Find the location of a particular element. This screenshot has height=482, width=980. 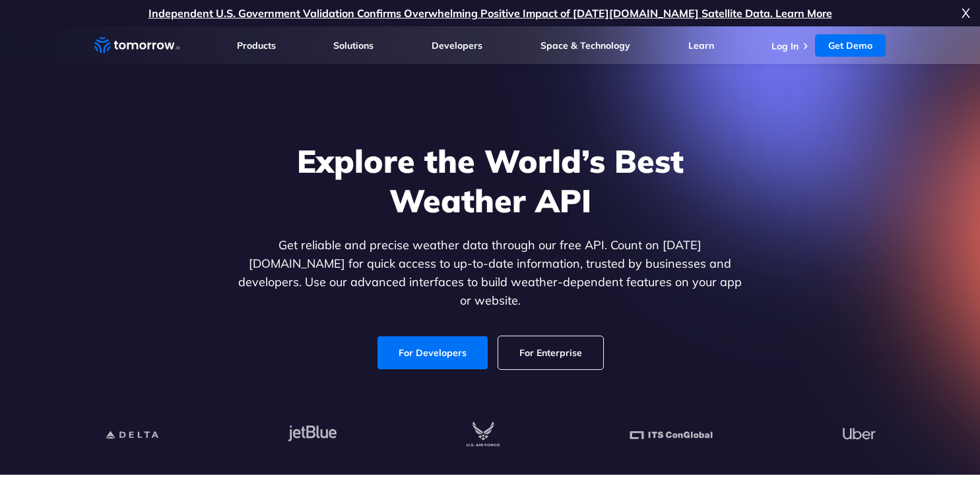

a: Solutions is located at coordinates (353, 45).